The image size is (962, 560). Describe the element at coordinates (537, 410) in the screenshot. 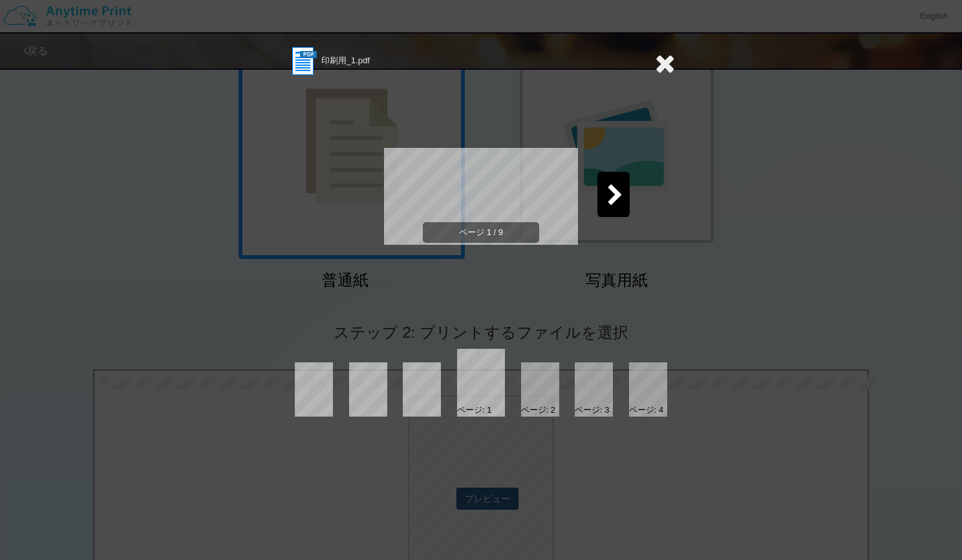

I see `div: ページ: 2` at that location.